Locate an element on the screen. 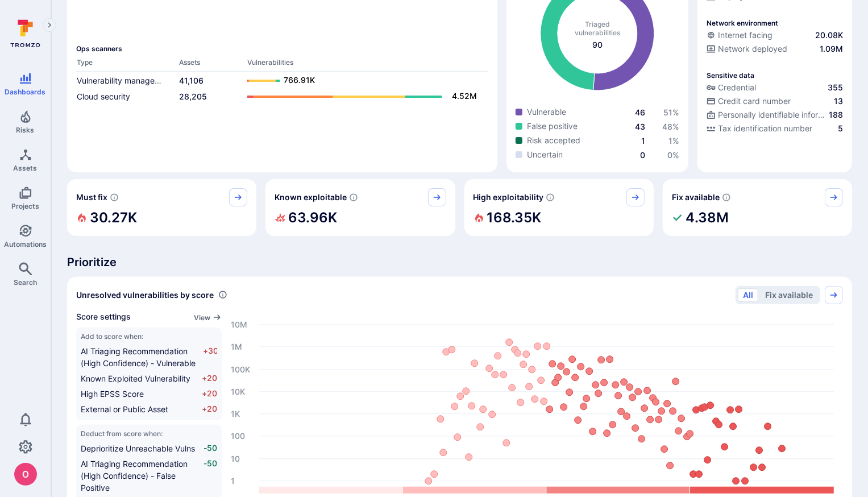 The image size is (868, 497). a: Credential355 is located at coordinates (775, 88).